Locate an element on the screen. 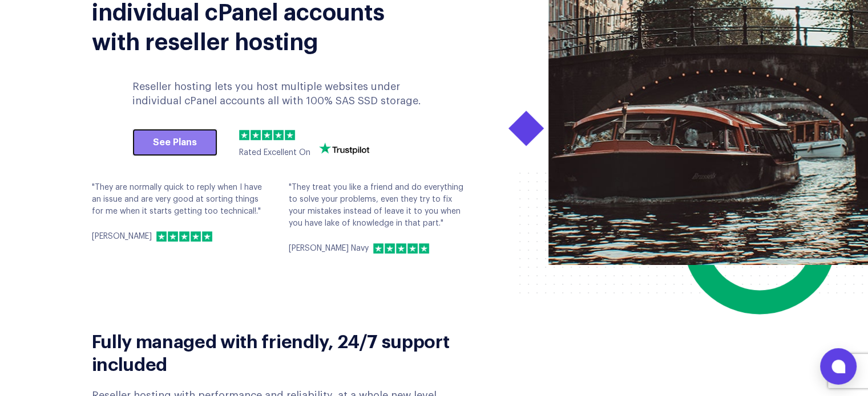 Image resolution: width=868 pixels, height=396 pixels. span: Rated Excellent On is located at coordinates (274, 153).